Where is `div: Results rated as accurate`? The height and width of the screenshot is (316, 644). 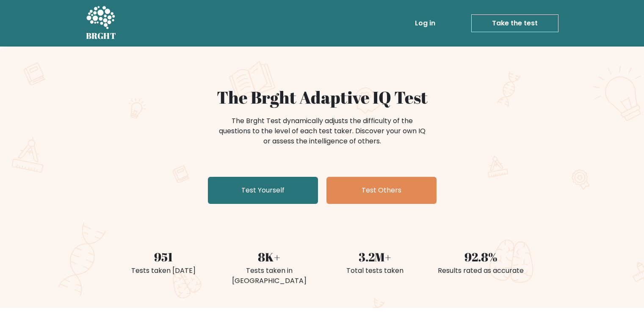 div: Results rated as accurate is located at coordinates (481, 271).